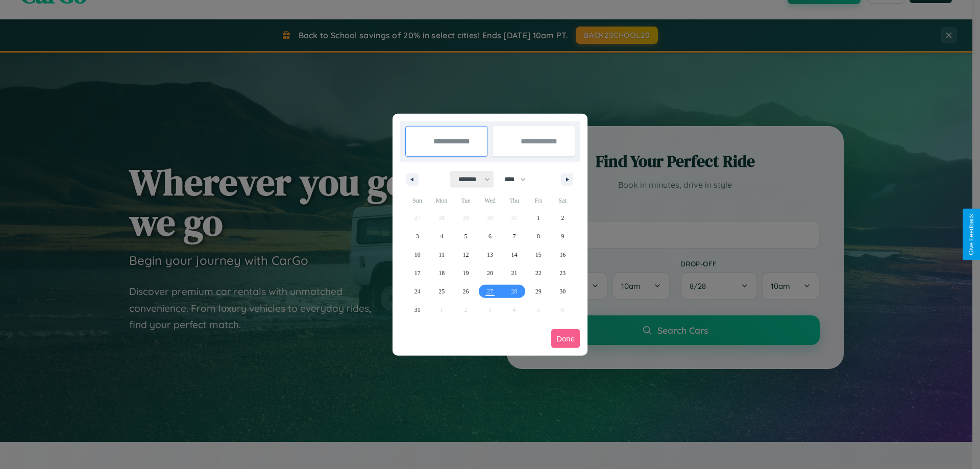  Describe the element at coordinates (514, 292) in the screenshot. I see `span: 28` at that location.